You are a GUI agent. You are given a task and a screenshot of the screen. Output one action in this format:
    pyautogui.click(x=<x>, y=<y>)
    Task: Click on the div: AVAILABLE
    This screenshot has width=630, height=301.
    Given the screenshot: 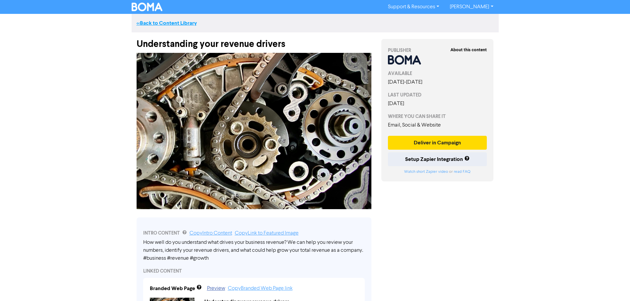 What is the action you would take?
    pyautogui.click(x=438, y=73)
    